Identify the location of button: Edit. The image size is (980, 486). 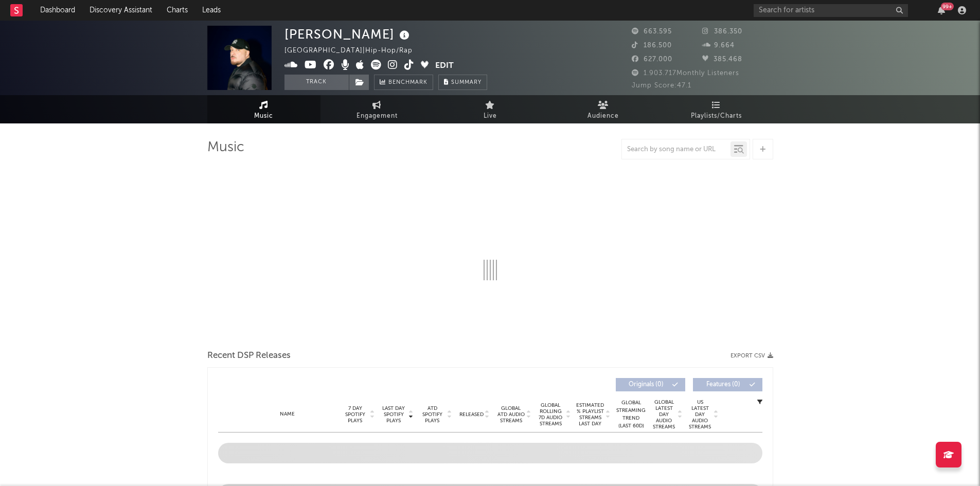
(445, 66).